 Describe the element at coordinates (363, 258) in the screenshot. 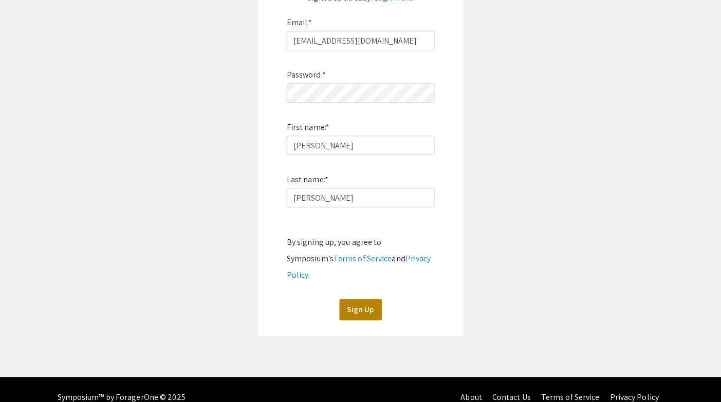

I see `a: Terms of Service` at that location.